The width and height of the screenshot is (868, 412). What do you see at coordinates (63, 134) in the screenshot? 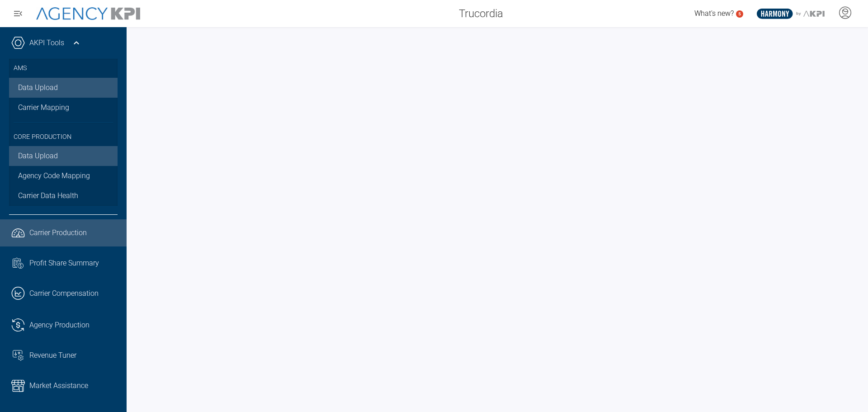
I see `h3: Core Production` at bounding box center [63, 134].